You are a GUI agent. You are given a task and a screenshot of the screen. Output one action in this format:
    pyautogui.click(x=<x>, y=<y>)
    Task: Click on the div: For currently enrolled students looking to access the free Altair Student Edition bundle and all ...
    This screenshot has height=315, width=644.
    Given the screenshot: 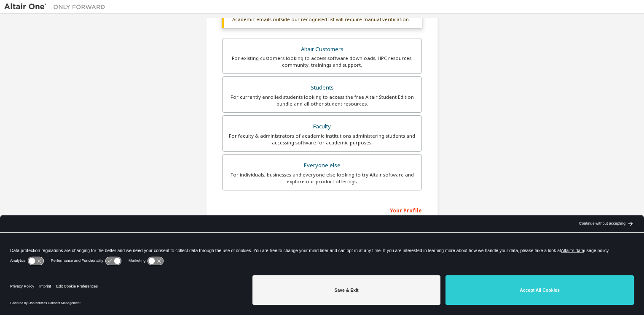 What is the action you would take?
    pyautogui.click(x=322, y=101)
    